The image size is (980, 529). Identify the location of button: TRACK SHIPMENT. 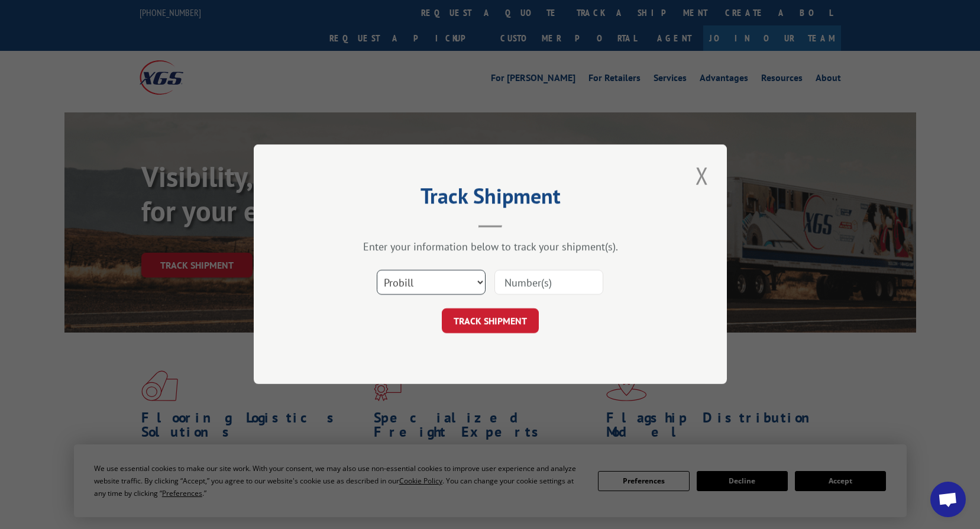
(490, 321).